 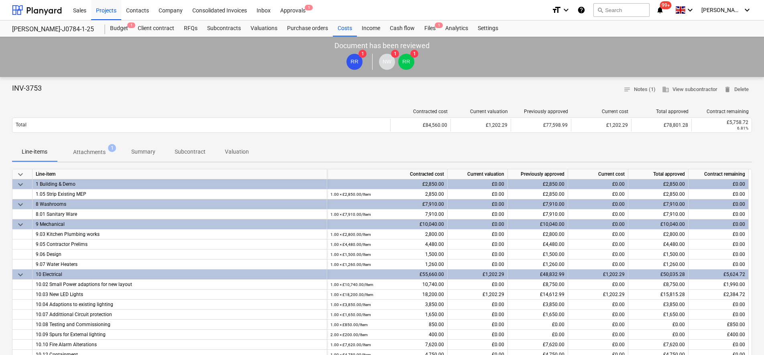 I want to click on a: Client contract, so click(x=156, y=28).